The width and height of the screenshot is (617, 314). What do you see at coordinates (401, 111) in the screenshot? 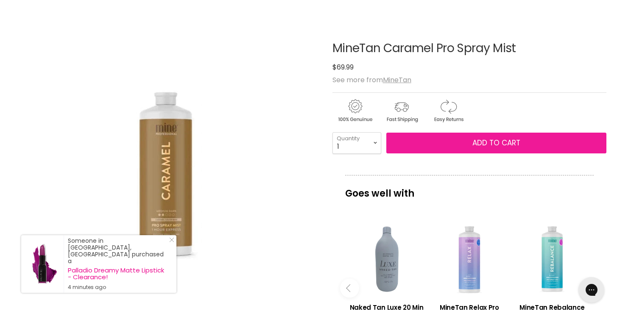
I see `img: shipping.gif` at bounding box center [401, 111].